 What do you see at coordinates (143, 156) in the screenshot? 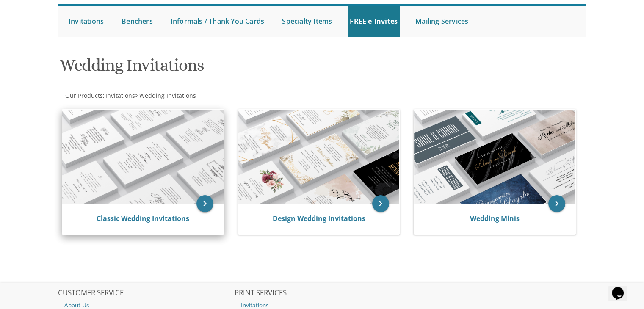
I see `img: Classic Wedding Invitations` at bounding box center [143, 156].